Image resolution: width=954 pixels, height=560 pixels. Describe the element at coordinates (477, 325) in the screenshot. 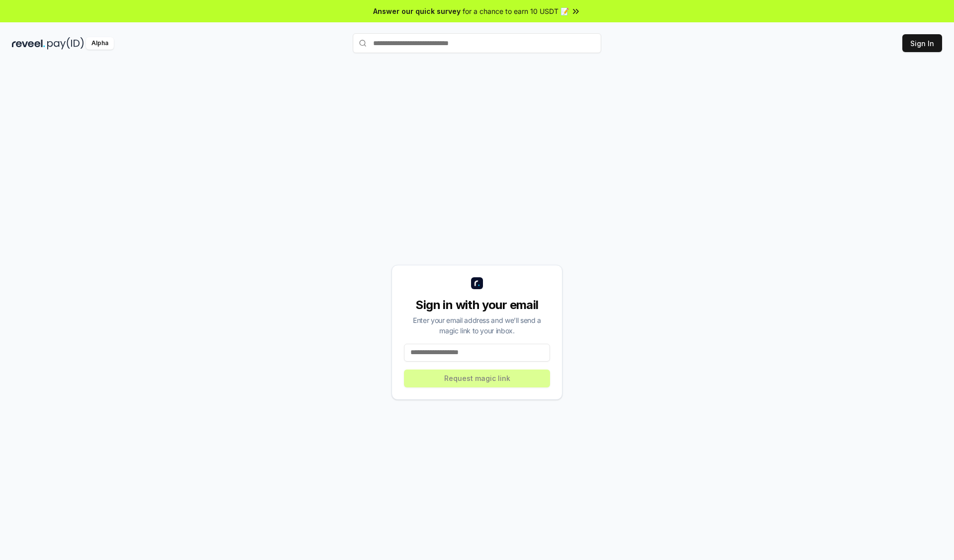

I see `div: Enter your email address and we’ll send a magic link to your inbox.` at that location.